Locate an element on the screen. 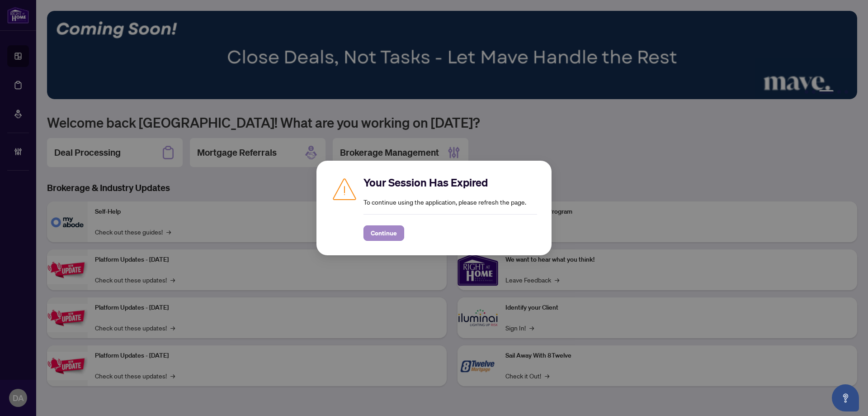  button: Continue is located at coordinates (384, 233).